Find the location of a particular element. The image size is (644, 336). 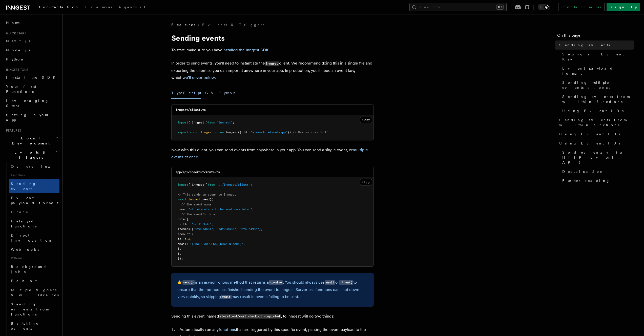

button: Local Development is located at coordinates (32, 141).